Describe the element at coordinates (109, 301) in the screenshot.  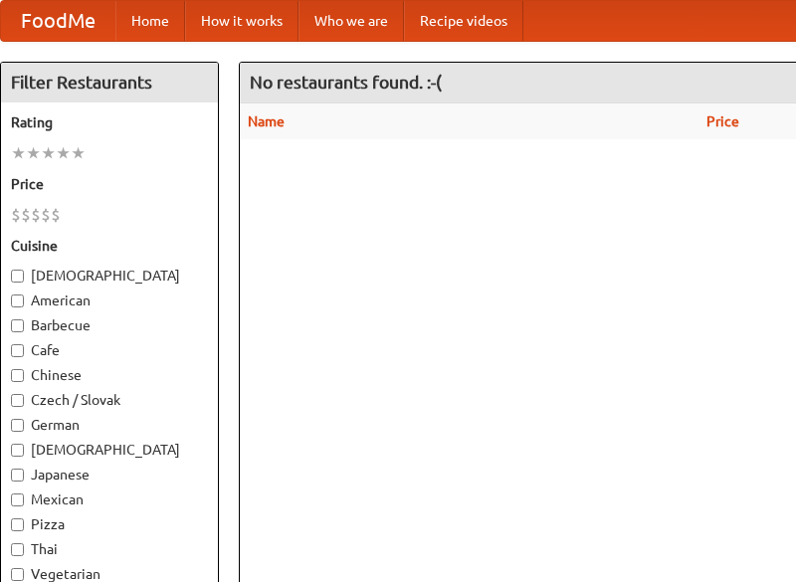
I see `label: American` at that location.